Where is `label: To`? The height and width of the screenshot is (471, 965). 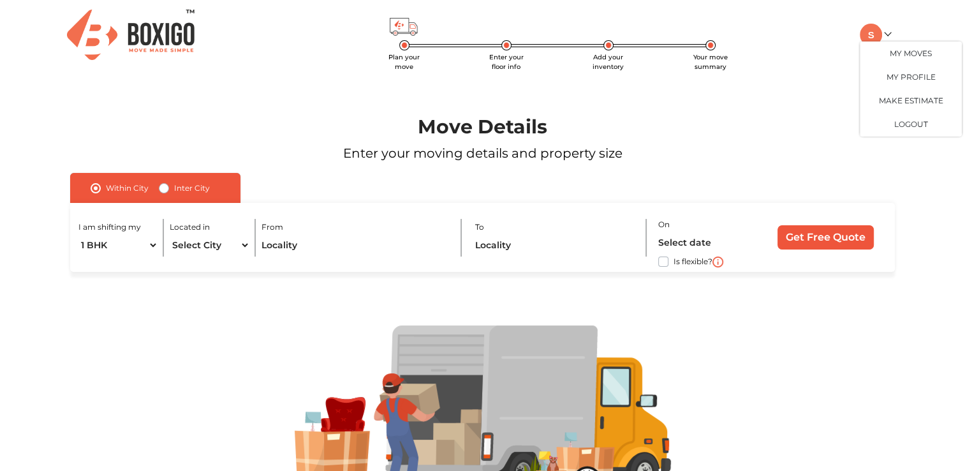
label: To is located at coordinates (480, 227).